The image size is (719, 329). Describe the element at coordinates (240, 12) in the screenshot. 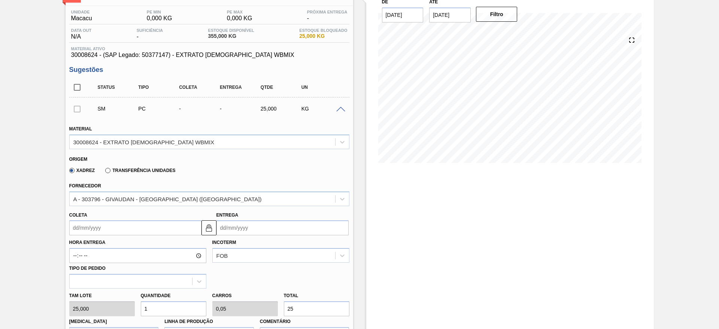

I see `span: PE MAX` at that location.